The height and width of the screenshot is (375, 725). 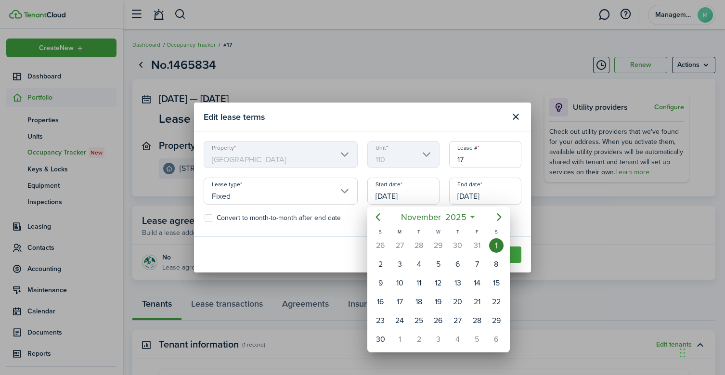 What do you see at coordinates (400, 264) in the screenshot?
I see `div: Monday, November 3, 2025` at bounding box center [400, 264].